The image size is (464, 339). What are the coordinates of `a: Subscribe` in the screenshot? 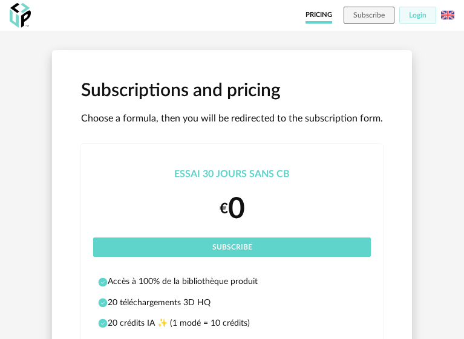 It's located at (369, 15).